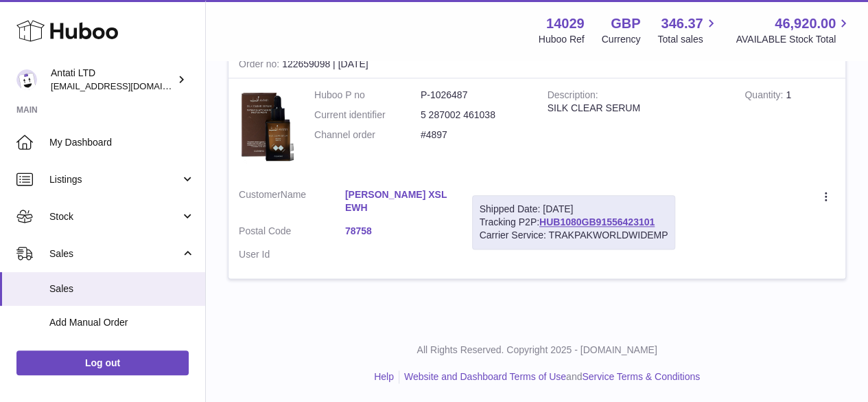 The width and height of the screenshot is (868, 402). Describe the element at coordinates (573, 97) in the screenshot. I see `strong: Description` at that location.